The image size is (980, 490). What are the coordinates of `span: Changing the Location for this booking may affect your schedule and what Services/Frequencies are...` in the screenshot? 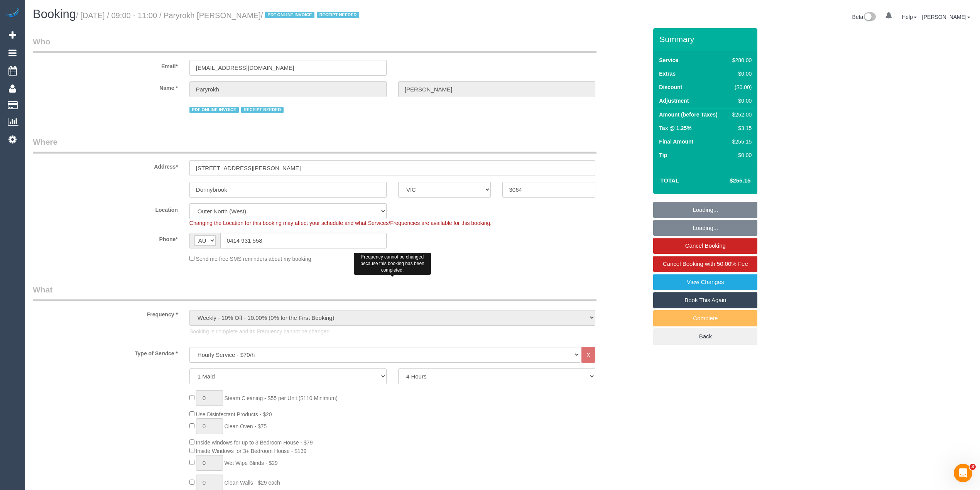 It's located at (340, 223).